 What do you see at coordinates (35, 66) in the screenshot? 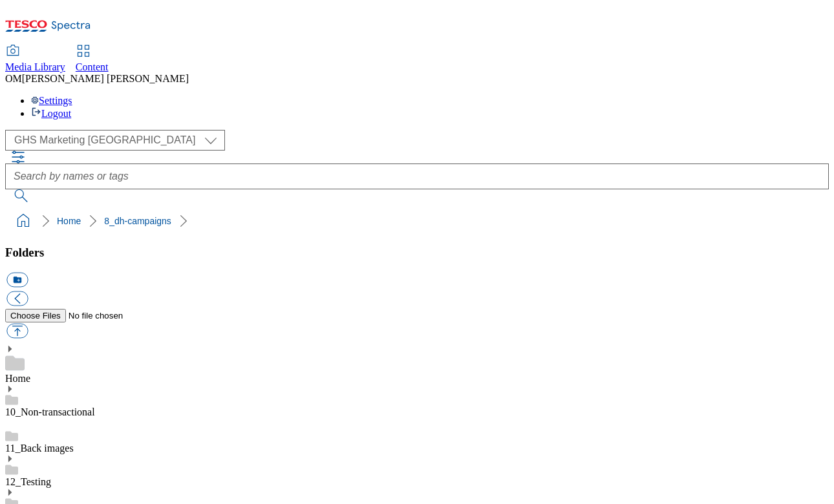
I see `span: Media Library` at bounding box center [35, 66].